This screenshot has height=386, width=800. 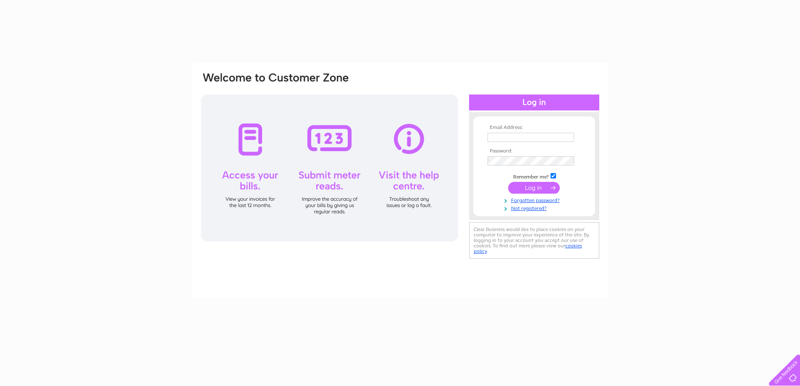 I want to click on a: cookies policy, so click(x=528, y=248).